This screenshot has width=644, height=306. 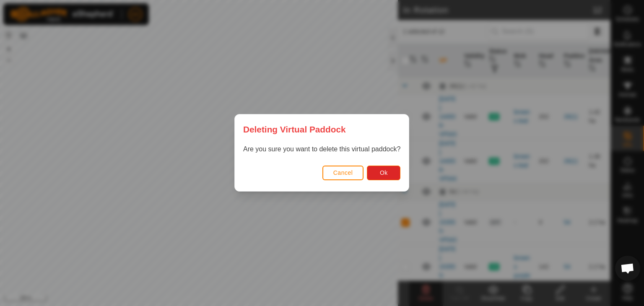 I want to click on div: Open chat, so click(x=628, y=268).